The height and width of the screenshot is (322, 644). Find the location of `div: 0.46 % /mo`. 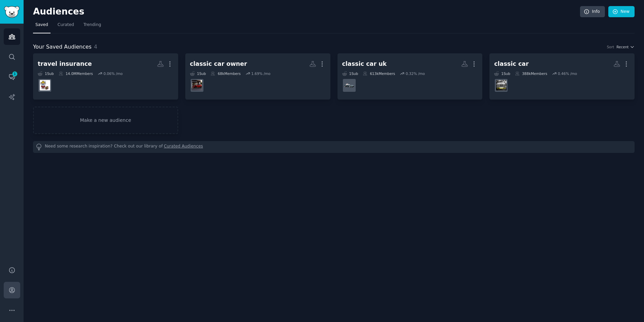

div: 0.46 % /mo is located at coordinates (567, 74).